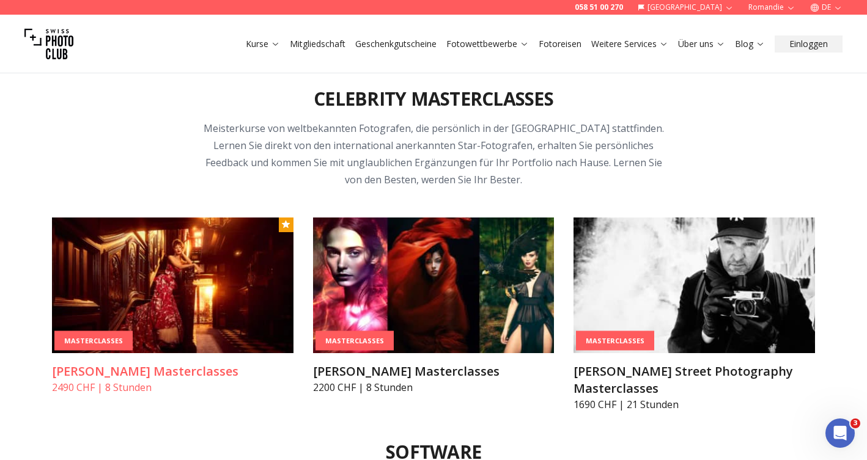 This screenshot has width=867, height=460. I want to click on img: Marco Benedetti Masterclasses, so click(434, 286).